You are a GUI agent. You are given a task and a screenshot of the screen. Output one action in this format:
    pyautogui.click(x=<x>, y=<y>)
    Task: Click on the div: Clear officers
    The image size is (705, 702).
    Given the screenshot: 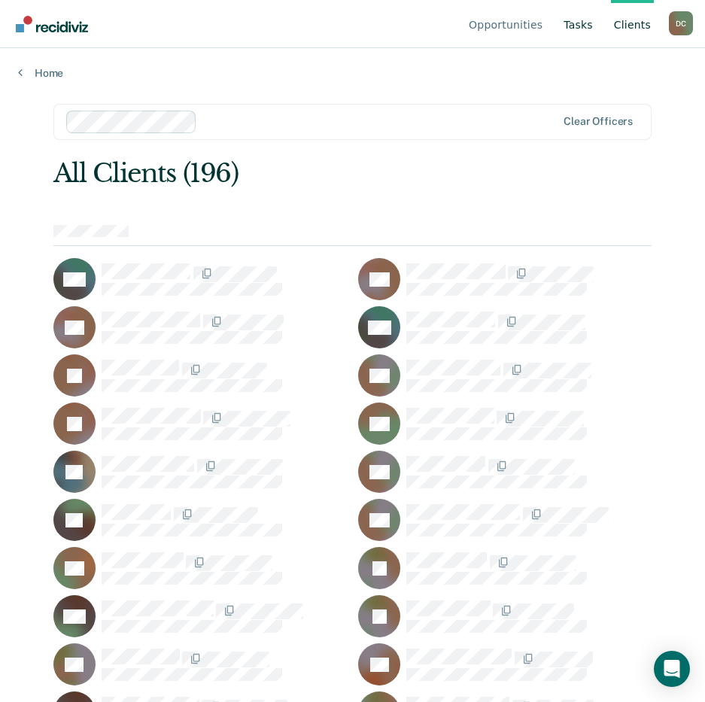 What is the action you would take?
    pyautogui.click(x=598, y=121)
    